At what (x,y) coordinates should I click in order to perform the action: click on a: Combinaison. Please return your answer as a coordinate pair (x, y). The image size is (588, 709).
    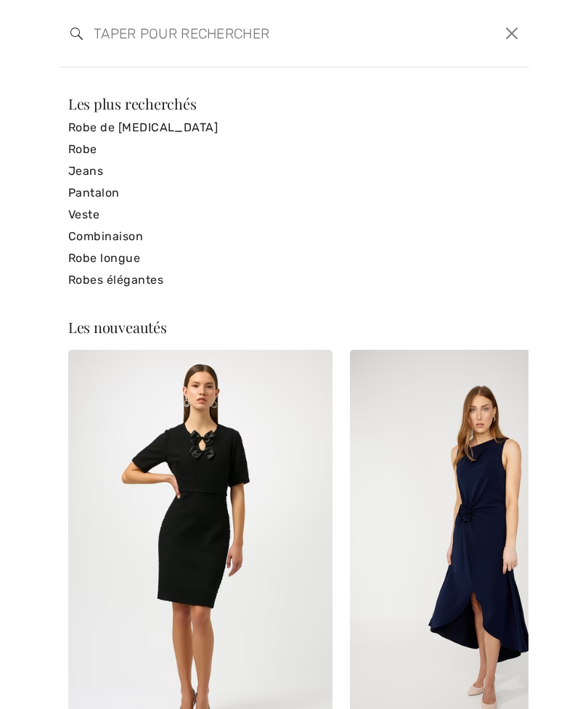
    Looking at the image, I should click on (294, 237).